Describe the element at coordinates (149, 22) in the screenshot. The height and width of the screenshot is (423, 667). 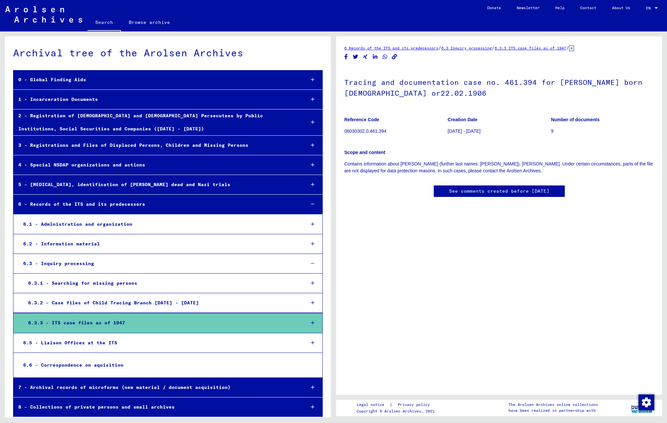
I see `a: Browse archive` at that location.